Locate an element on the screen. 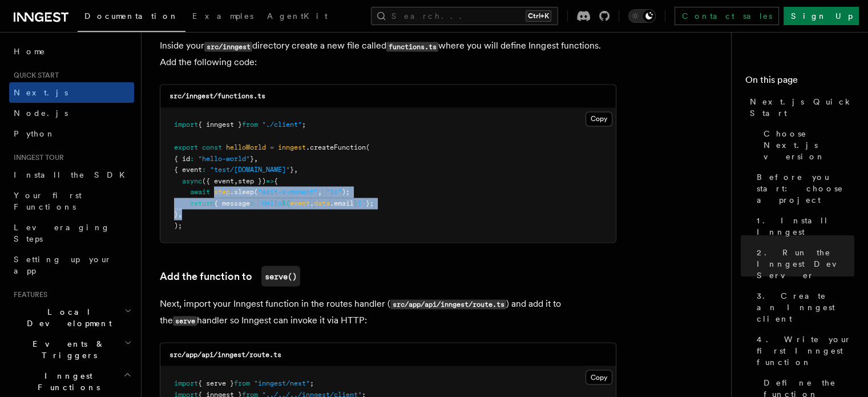  button: Toggle dark mode is located at coordinates (642, 16).